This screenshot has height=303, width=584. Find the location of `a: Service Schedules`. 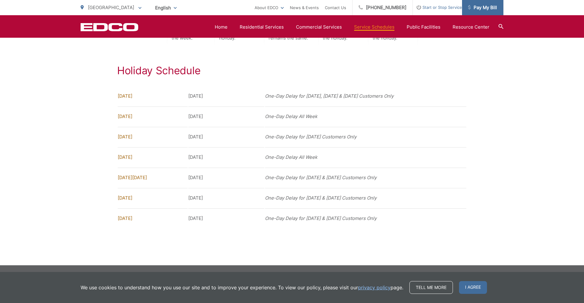

a: Service Schedules is located at coordinates (374, 27).